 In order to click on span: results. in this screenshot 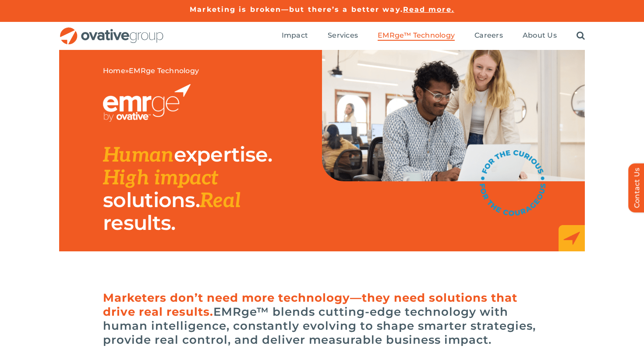, I will do `click(139, 223)`.